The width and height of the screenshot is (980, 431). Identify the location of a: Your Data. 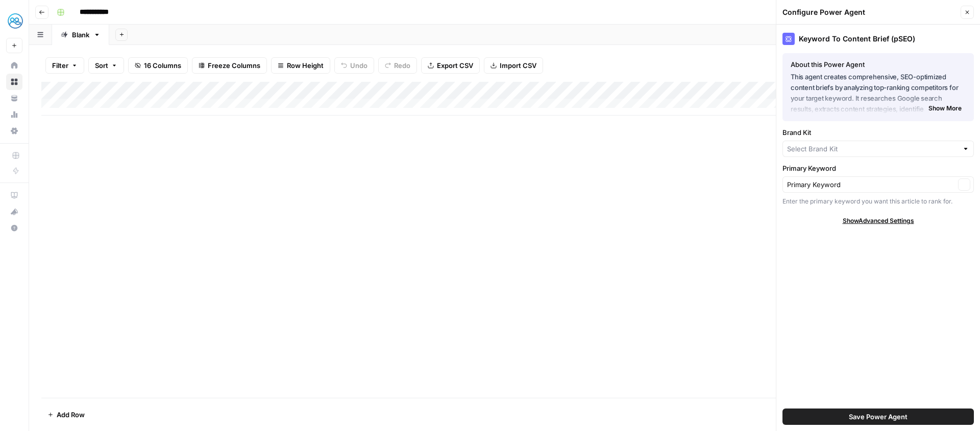
(14, 98).